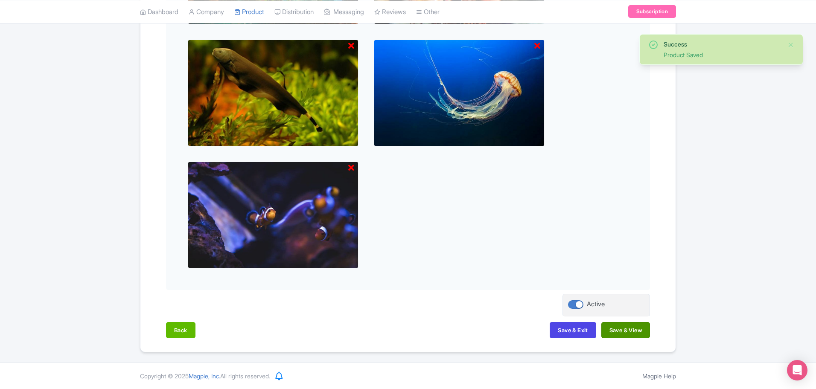 Image resolution: width=816 pixels, height=389 pixels. What do you see at coordinates (273, 93) in the screenshot?
I see `img: zgfbd7wgylzu2tndqnko.jpg` at bounding box center [273, 93].